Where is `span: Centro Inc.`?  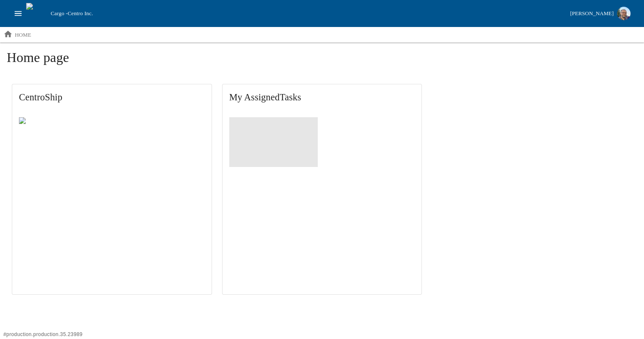
span: Centro Inc. is located at coordinates (80, 13).